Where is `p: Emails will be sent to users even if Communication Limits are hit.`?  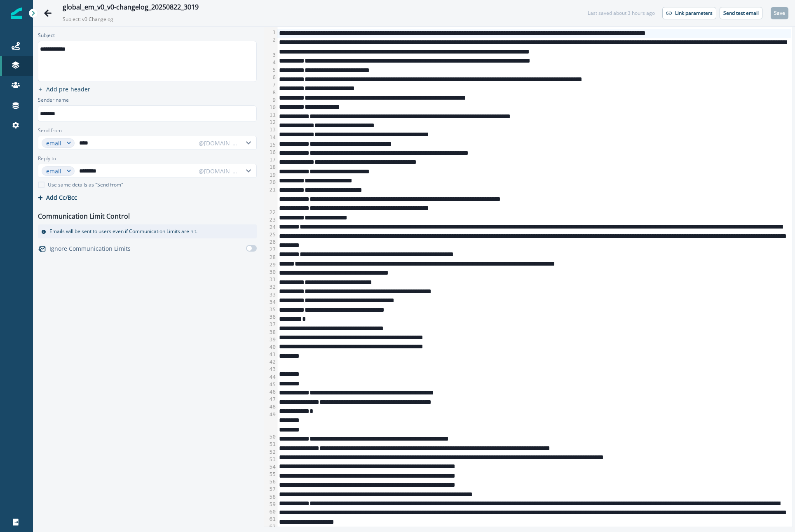
p: Emails will be sent to users even if Communication Limits are hit. is located at coordinates (123, 232).